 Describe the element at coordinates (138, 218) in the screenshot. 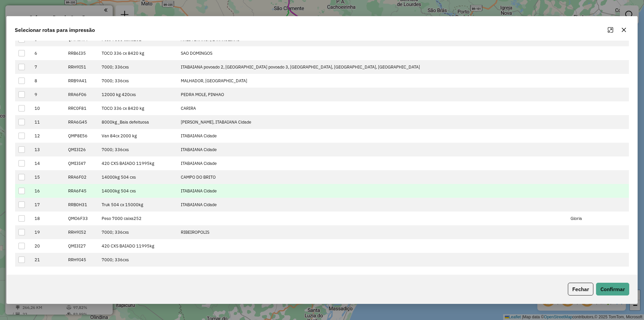

I see `td: Peso 7000 caixa252` at that location.